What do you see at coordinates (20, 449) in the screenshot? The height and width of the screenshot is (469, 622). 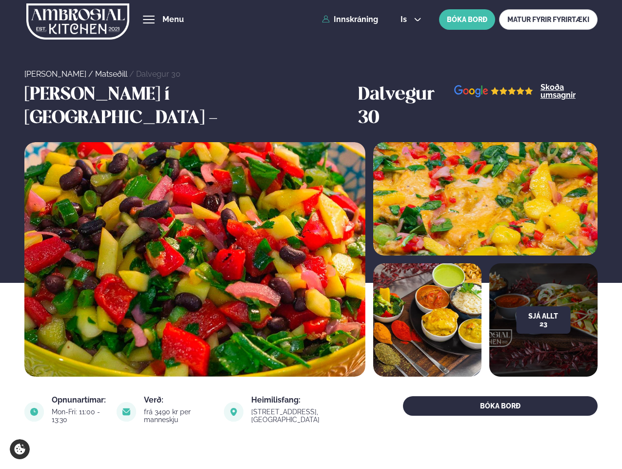 I see `a: Cookie settings` at bounding box center [20, 449].